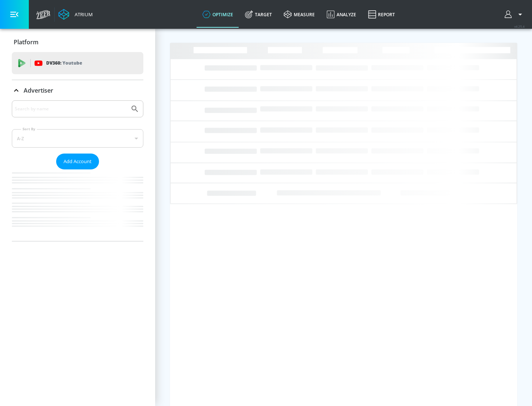 The height and width of the screenshot is (406, 532). I want to click on a: optimize, so click(218, 14).